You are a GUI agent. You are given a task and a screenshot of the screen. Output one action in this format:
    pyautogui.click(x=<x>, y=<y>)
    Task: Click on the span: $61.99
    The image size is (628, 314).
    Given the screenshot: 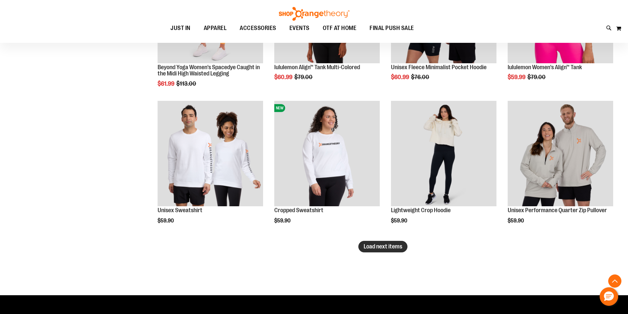 What is the action you would take?
    pyautogui.click(x=166, y=84)
    